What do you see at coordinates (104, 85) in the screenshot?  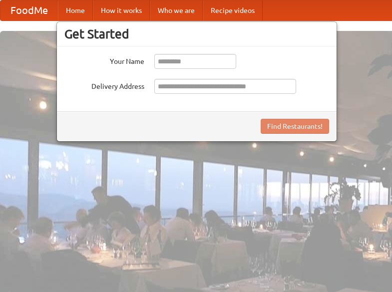 I see `label: Delivery Address` at bounding box center [104, 85].